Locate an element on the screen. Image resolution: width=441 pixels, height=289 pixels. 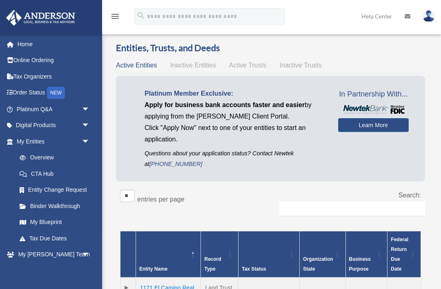
a: Digital Productsarrow_drop_down is located at coordinates (54, 125).